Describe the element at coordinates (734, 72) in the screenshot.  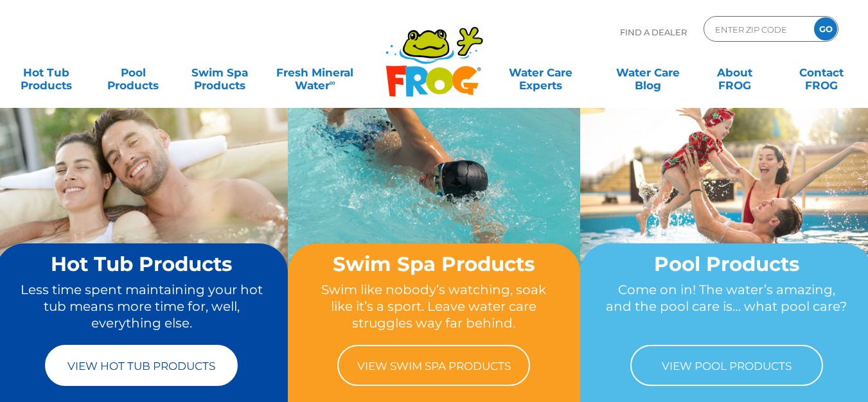
I see `a: AboutFROG` at that location.